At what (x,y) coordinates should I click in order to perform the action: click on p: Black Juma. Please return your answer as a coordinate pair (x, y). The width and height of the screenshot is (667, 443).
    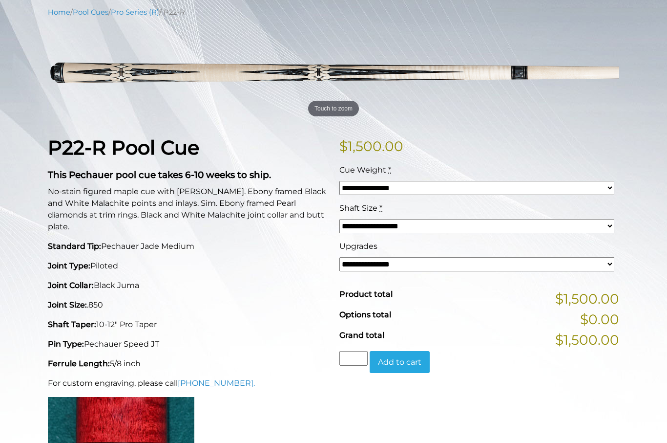
    Looking at the image, I should click on (188, 285).